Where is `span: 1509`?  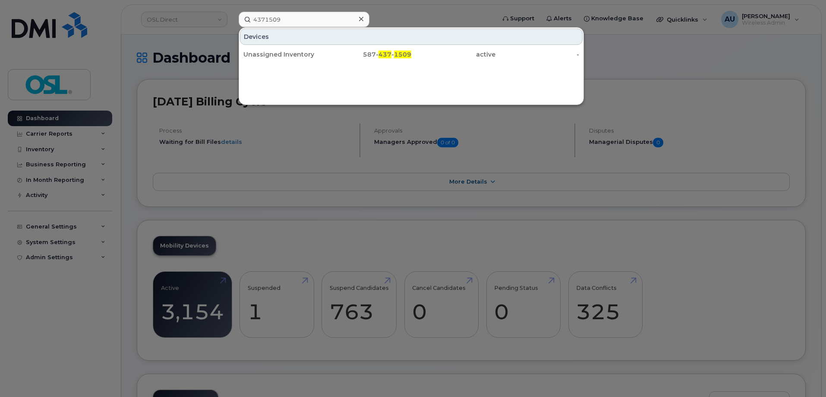 span: 1509 is located at coordinates (403, 54).